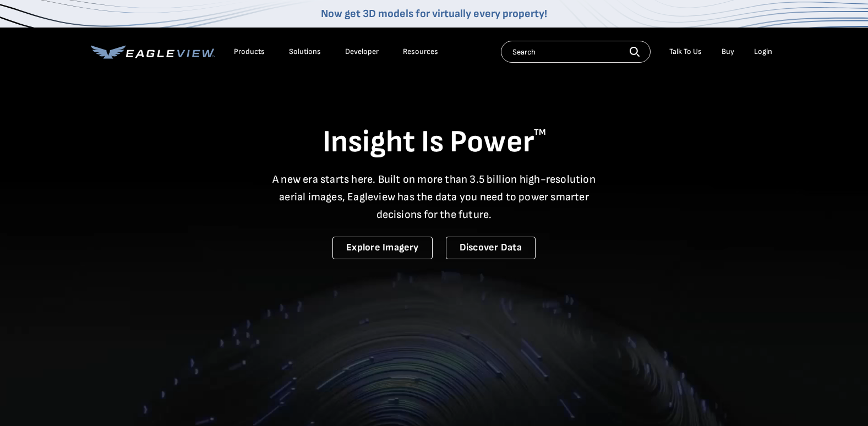 Image resolution: width=868 pixels, height=426 pixels. I want to click on a: Now get 3D models for virtually every property!, so click(434, 14).